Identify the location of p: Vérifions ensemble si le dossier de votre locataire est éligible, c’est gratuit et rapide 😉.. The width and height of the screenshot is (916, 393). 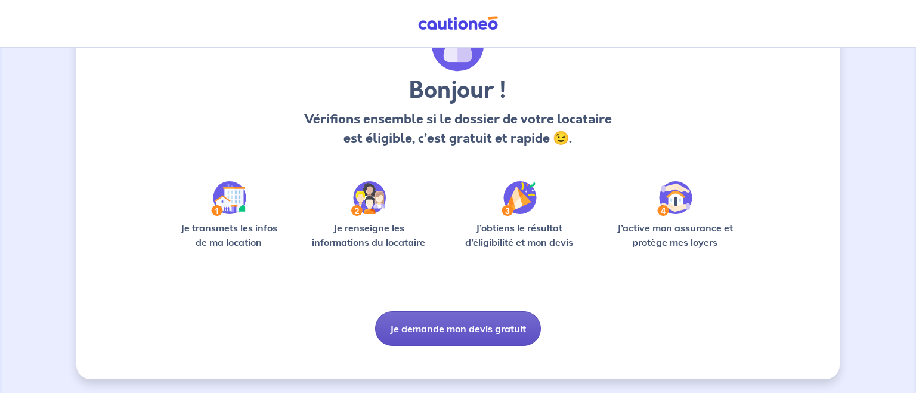
(458, 129).